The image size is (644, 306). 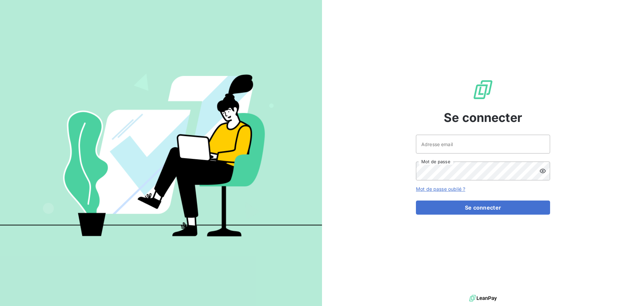 I want to click on img: logo, so click(x=484, y=298).